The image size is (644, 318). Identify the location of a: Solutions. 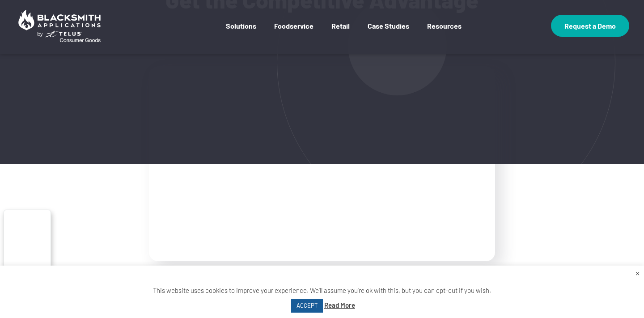
(241, 32).